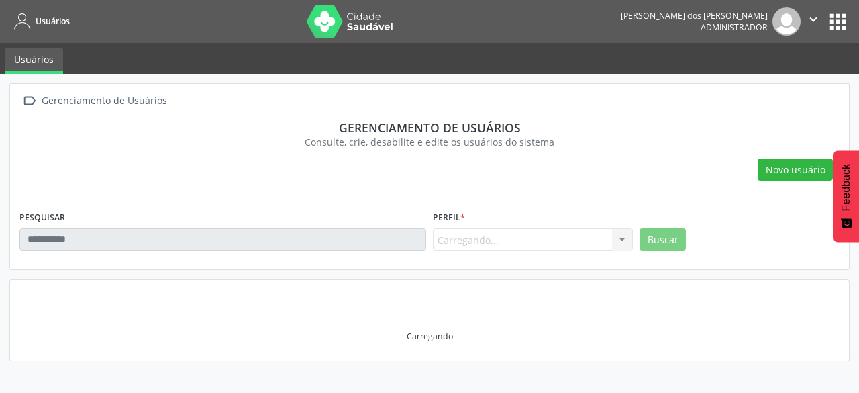 This screenshot has height=393, width=859. Describe the element at coordinates (430, 128) in the screenshot. I see `div: Gerenciamento de usuários` at that location.